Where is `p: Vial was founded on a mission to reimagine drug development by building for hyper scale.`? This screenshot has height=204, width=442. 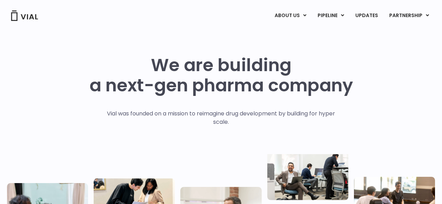 p: Vial was founded on a mission to reimagine drug development by building for hyper scale. is located at coordinates (221, 118).